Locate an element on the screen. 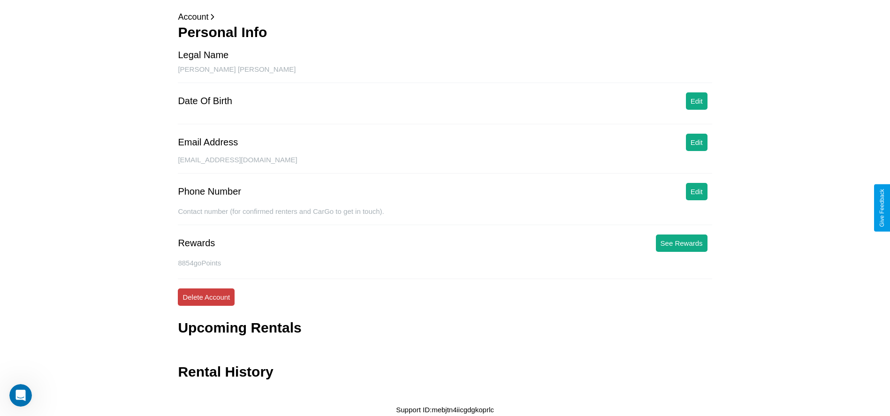 The height and width of the screenshot is (416, 890). div: Rewards is located at coordinates (196, 243).